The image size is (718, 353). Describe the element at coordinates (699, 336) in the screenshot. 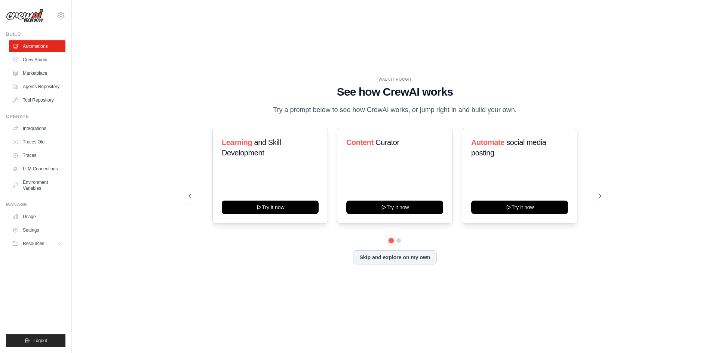

I see `div: Widget de chat` at that location.